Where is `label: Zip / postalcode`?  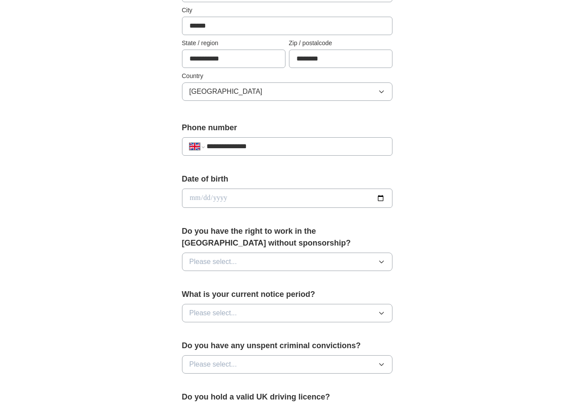
label: Zip / postalcode is located at coordinates (341, 43).